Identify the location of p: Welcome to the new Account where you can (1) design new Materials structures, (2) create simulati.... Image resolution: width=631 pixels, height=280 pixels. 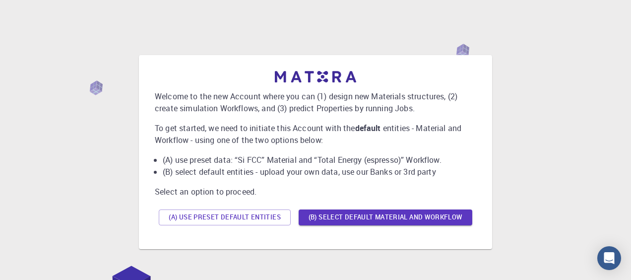
(315, 102).